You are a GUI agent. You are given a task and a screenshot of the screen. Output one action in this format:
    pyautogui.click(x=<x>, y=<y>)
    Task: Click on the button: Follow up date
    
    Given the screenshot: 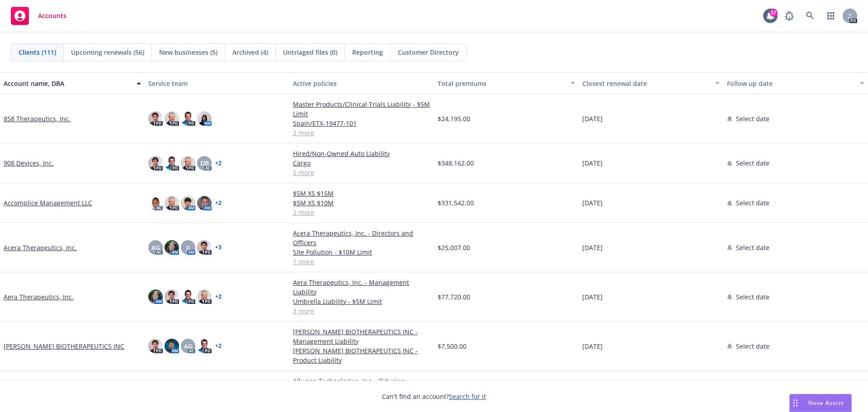 What is the action you would take?
    pyautogui.click(x=796, y=83)
    